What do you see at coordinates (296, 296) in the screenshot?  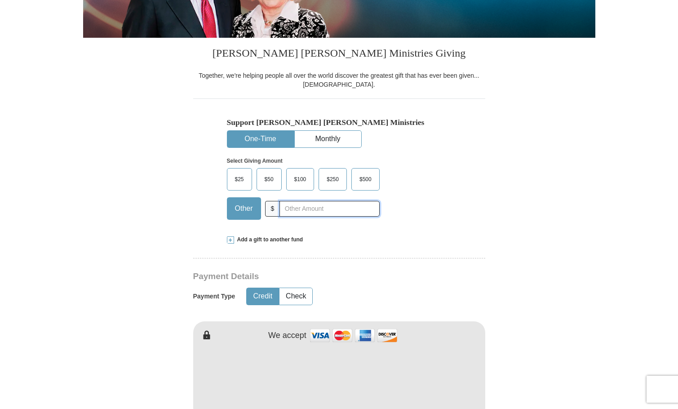 I see `button: Check` at bounding box center [296, 296].